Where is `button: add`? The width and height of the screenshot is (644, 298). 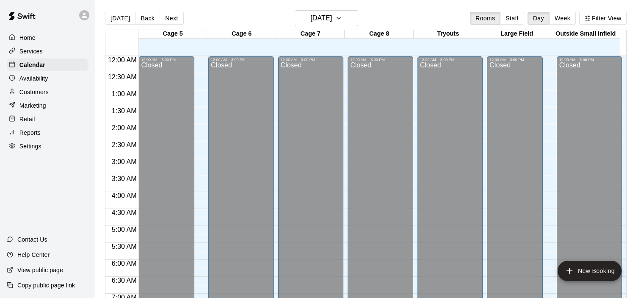 button: add is located at coordinates (589, 271).